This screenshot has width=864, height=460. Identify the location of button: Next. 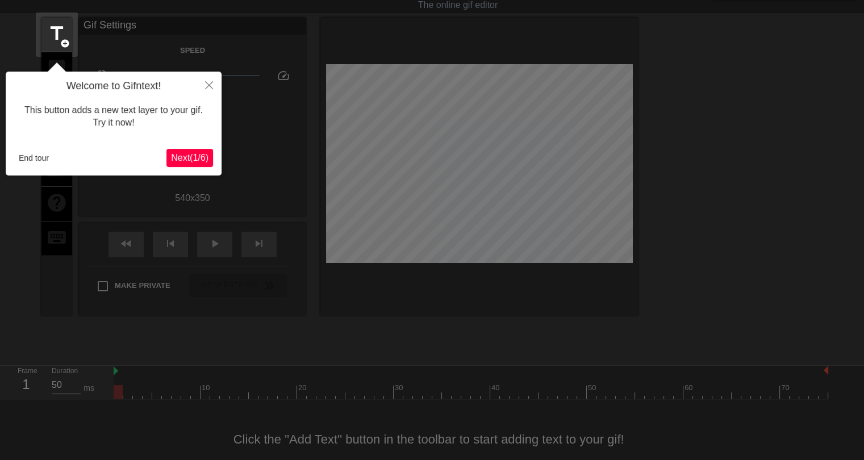
(190, 158).